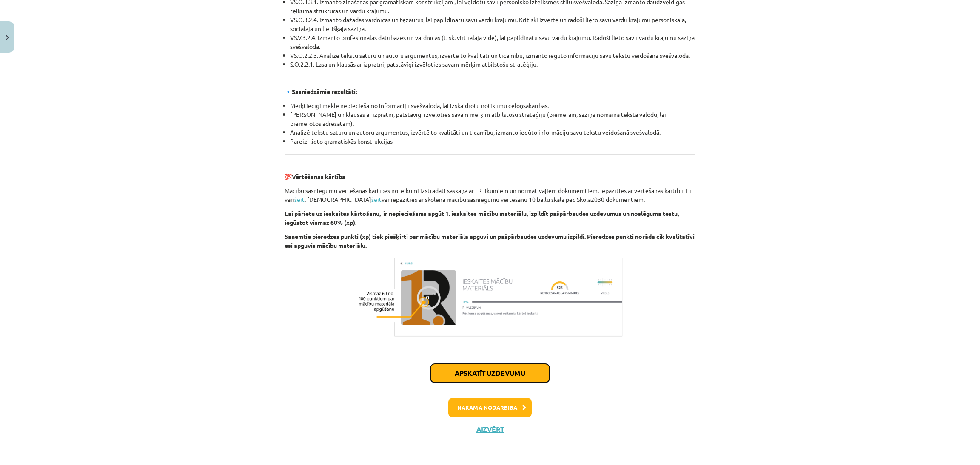  I want to click on strong: Sasniedzāmie rezultāti:, so click(324, 92).